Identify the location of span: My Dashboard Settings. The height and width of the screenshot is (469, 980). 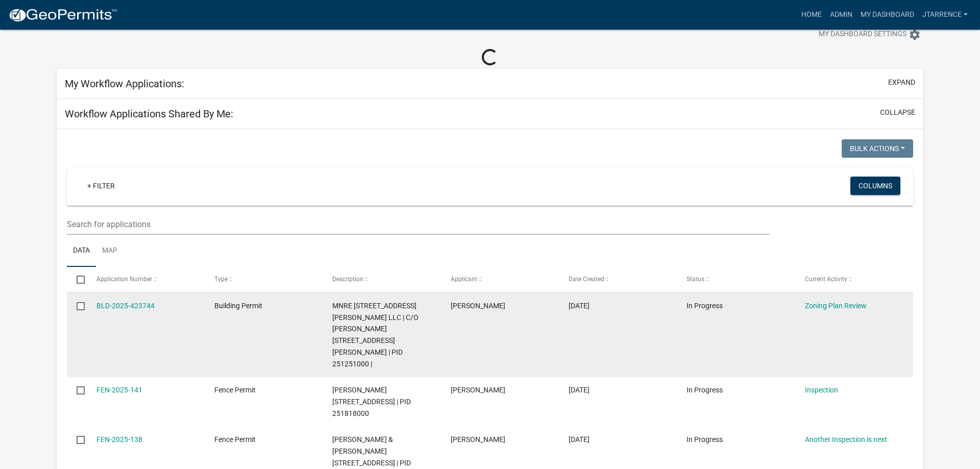
(863, 34).